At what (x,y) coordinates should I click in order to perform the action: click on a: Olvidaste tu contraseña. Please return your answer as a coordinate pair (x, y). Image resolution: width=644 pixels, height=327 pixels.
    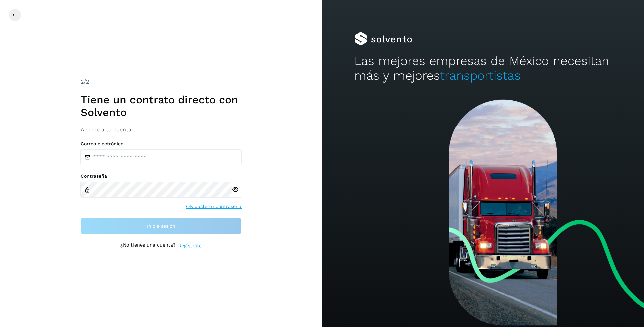
    Looking at the image, I should click on (213, 206).